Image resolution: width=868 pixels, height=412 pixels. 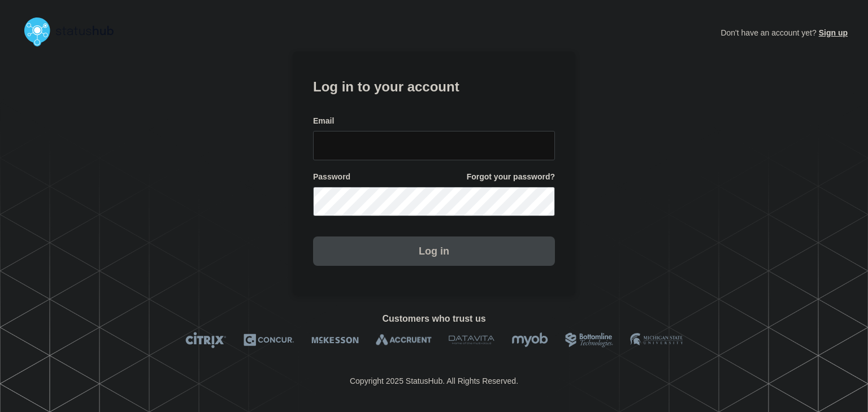 I want to click on p: Copyright 2025 StatusHub. All Rights Reserved., so click(x=434, y=381).